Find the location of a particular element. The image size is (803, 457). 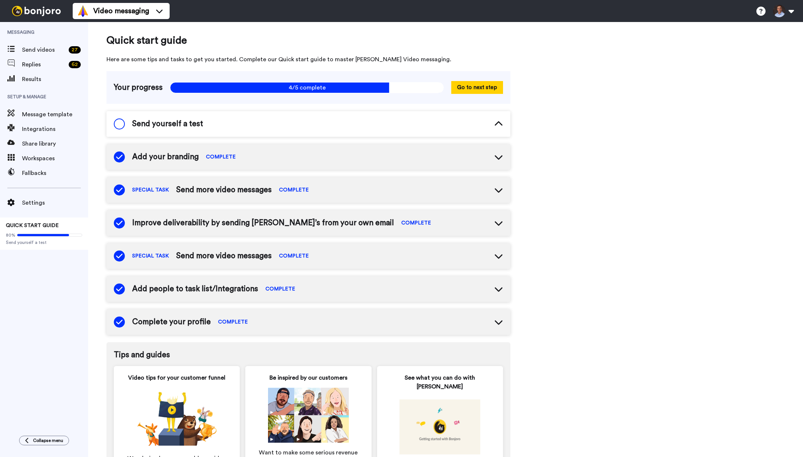

span: Here are some tips and tasks to get you started. Complete our Quick start guide to master [PERSON... is located at coordinates (308, 59).